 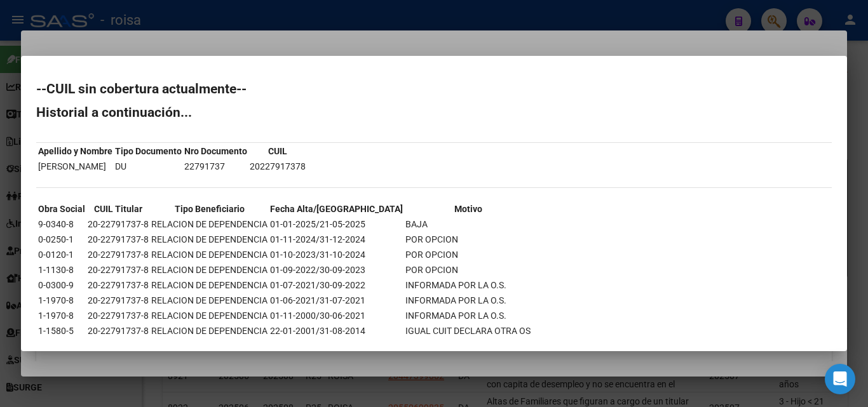 What do you see at coordinates (337, 316) in the screenshot?
I see `td: 01-11-2000/30-06-2021` at bounding box center [337, 316].